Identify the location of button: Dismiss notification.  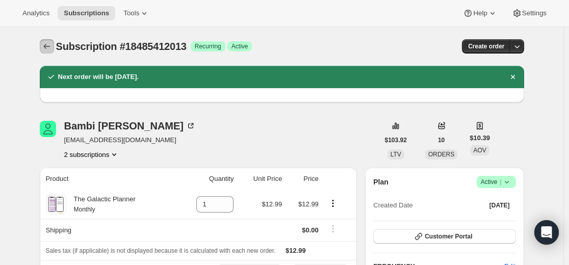
(513, 77).